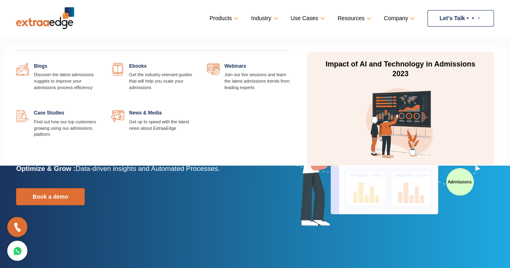 The width and height of the screenshot is (510, 268). I want to click on a: Book a demo, so click(50, 197).